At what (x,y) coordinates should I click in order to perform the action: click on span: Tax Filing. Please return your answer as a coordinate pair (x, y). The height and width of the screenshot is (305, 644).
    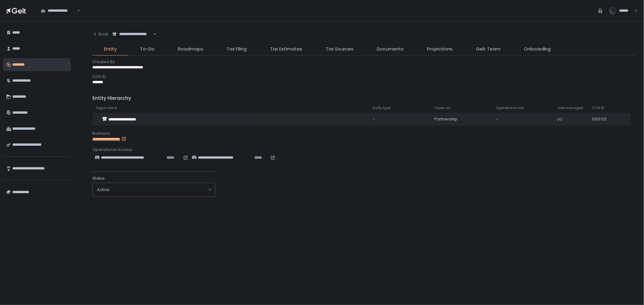
    Looking at the image, I should click on (237, 49).